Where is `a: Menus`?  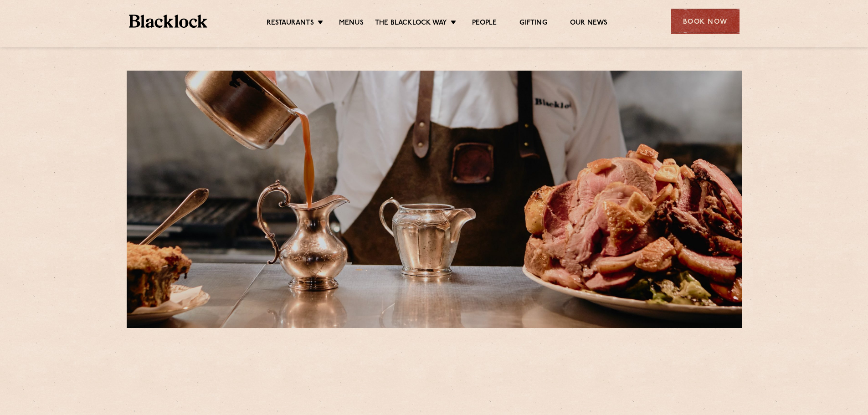
a: Menus is located at coordinates (351, 23).